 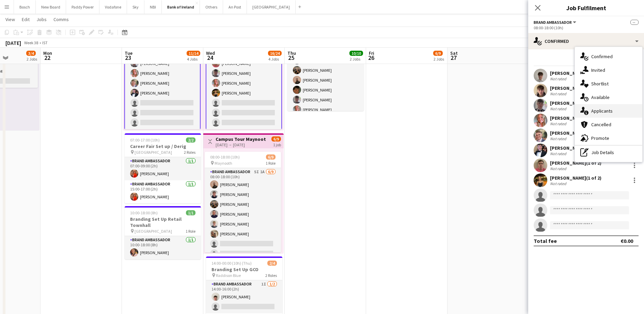 I want to click on span: Maynooth, so click(x=223, y=163).